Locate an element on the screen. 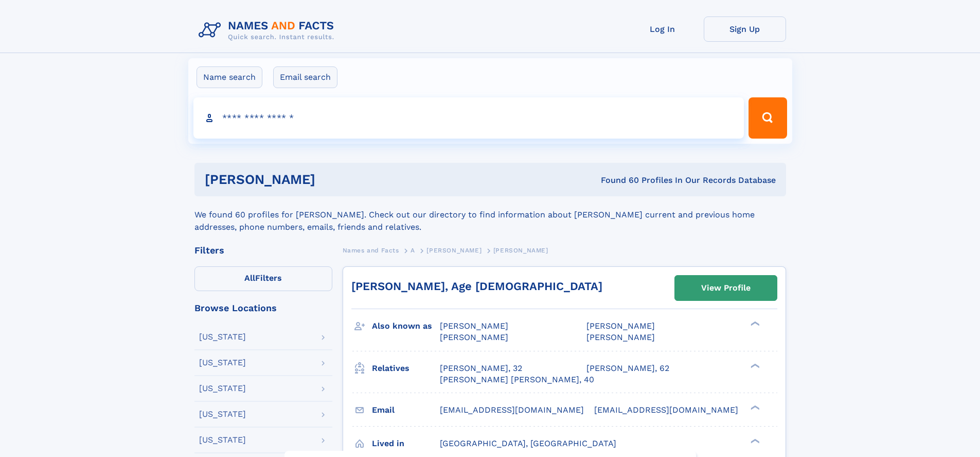  div: Browse Locations is located at coordinates (263, 308).